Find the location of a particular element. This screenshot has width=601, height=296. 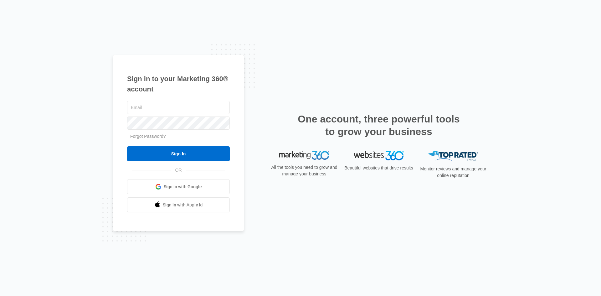

p: Beautiful websites that drive results is located at coordinates (379, 168).